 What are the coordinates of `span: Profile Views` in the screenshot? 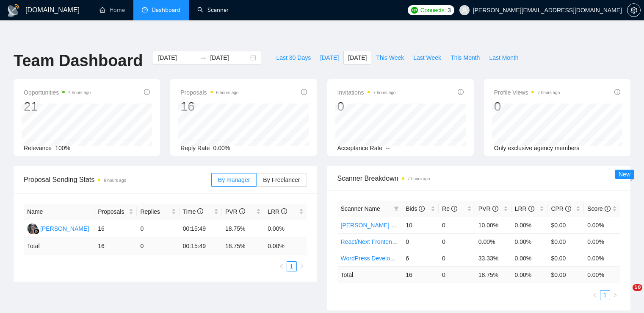 It's located at (527, 92).